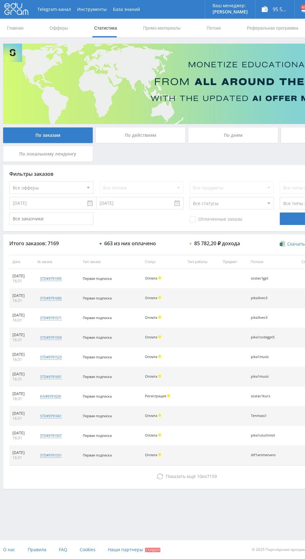 The image size is (305, 559). Describe the element at coordinates (51, 416) in the screenshot. I see `div: std#9791661` at that location.